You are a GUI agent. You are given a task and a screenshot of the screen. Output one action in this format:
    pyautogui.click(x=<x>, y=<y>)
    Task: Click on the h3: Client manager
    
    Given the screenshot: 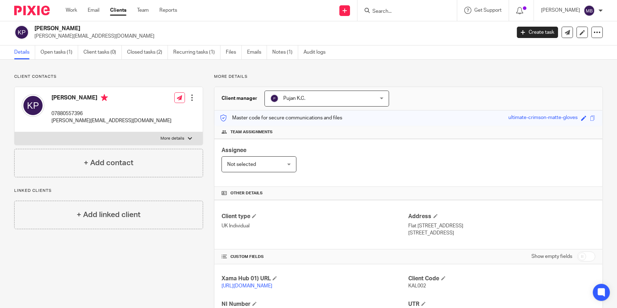 What is the action you would take?
    pyautogui.click(x=239, y=98)
    